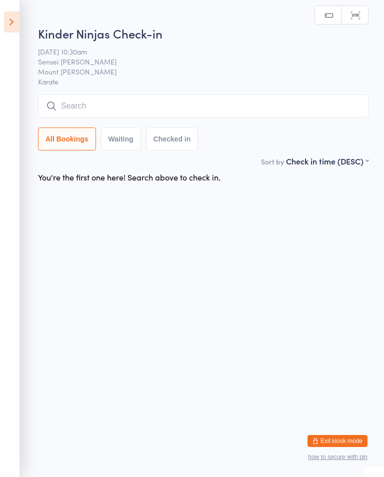 The height and width of the screenshot is (477, 384). I want to click on h2: Kinder Ninjas Check-in, so click(203, 33).